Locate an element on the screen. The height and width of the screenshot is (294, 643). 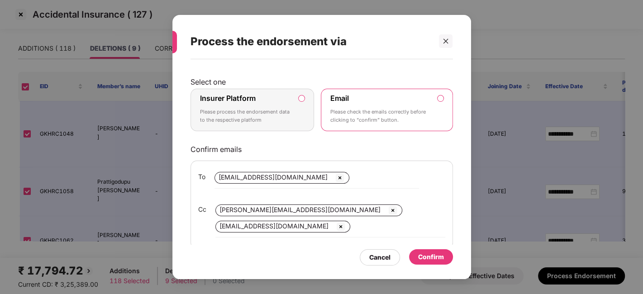
p: Confirm emails is located at coordinates (322, 149).